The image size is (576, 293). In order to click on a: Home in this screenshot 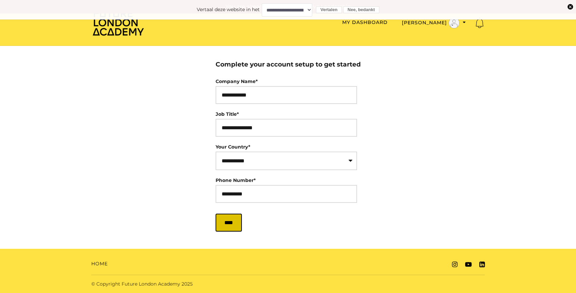, I will do `click(99, 263)`.